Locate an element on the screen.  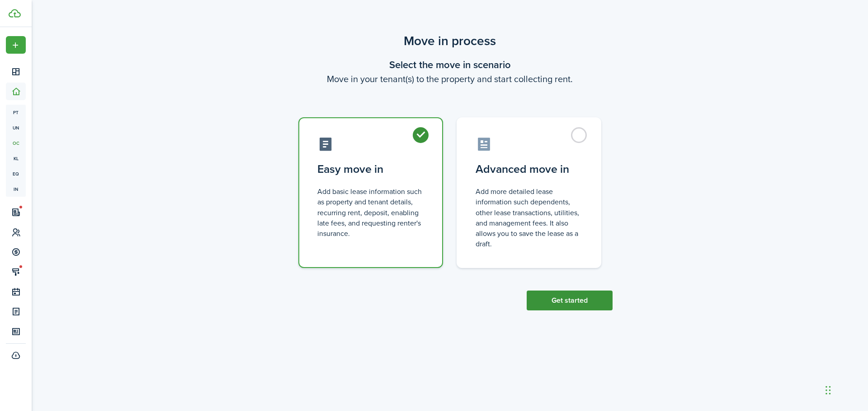
scenario-title: Move in process is located at coordinates (450, 41).